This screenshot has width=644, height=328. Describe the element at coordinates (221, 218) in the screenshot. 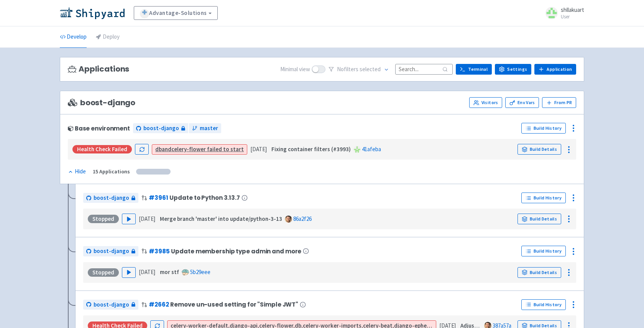

I see `strong: Merge branch 'master' into update/python-3-13` at that location.